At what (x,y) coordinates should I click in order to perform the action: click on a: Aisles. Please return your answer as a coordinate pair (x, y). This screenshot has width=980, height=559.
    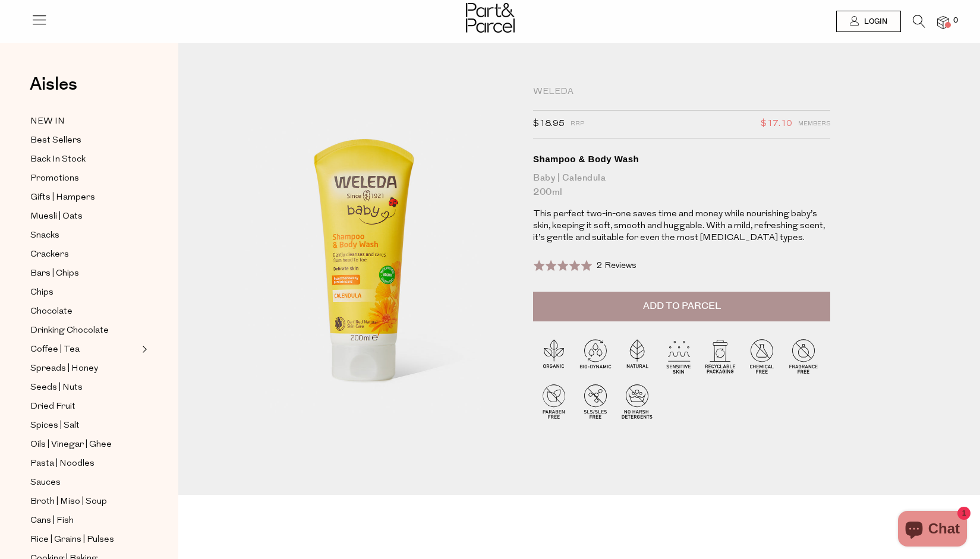
    Looking at the image, I should click on (53, 91).